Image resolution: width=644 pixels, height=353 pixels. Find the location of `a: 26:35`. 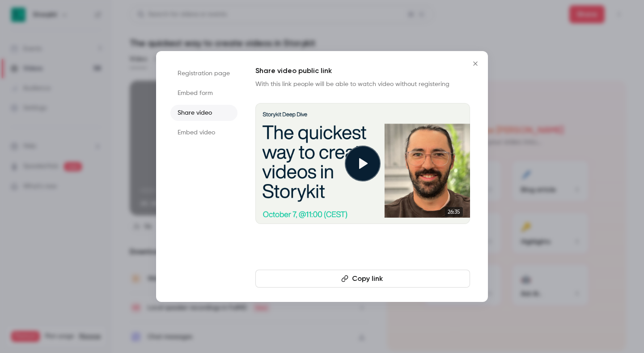

a: 26:35 is located at coordinates (363, 163).